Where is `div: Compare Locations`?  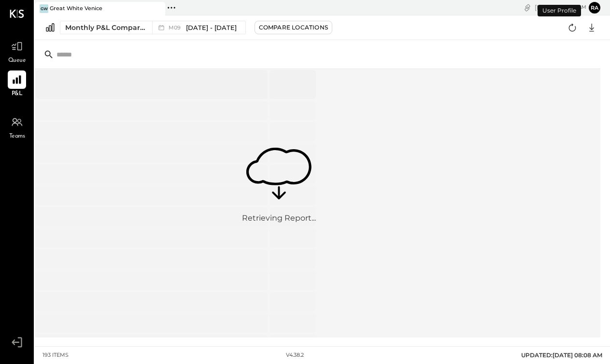 div: Compare Locations is located at coordinates (293, 27).